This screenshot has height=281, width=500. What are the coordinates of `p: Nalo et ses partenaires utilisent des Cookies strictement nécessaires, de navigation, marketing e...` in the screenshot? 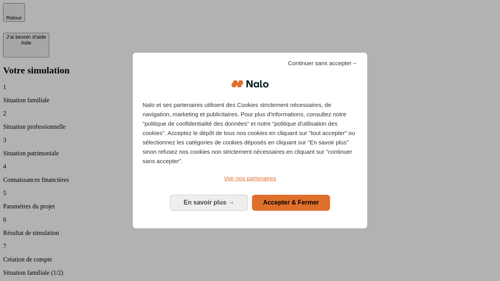 It's located at (250, 133).